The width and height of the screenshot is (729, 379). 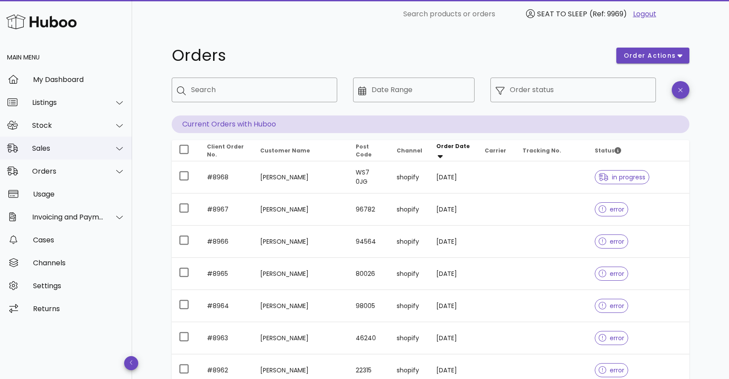 I want to click on th: Tracking No., so click(x=552, y=151).